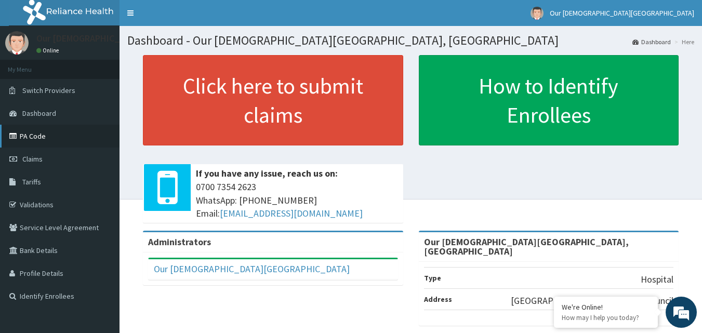 The width and height of the screenshot is (702, 333). I want to click on a: Dashboard, so click(651, 42).